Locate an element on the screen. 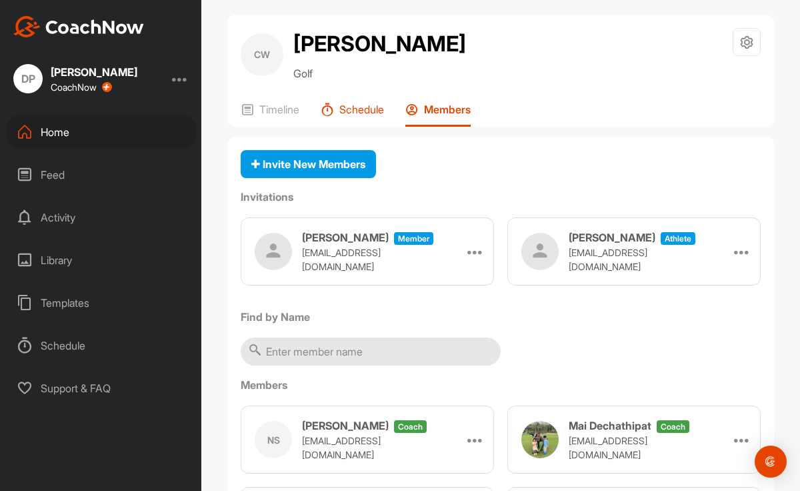 The width and height of the screenshot is (800, 491). div: NS is located at coordinates (273, 439).